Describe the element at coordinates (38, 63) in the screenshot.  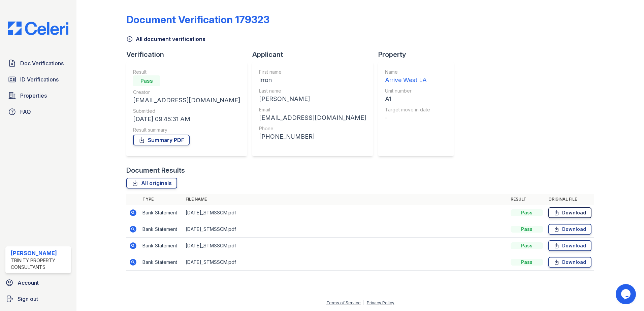
I see `a: Doc Verifications` at that location.